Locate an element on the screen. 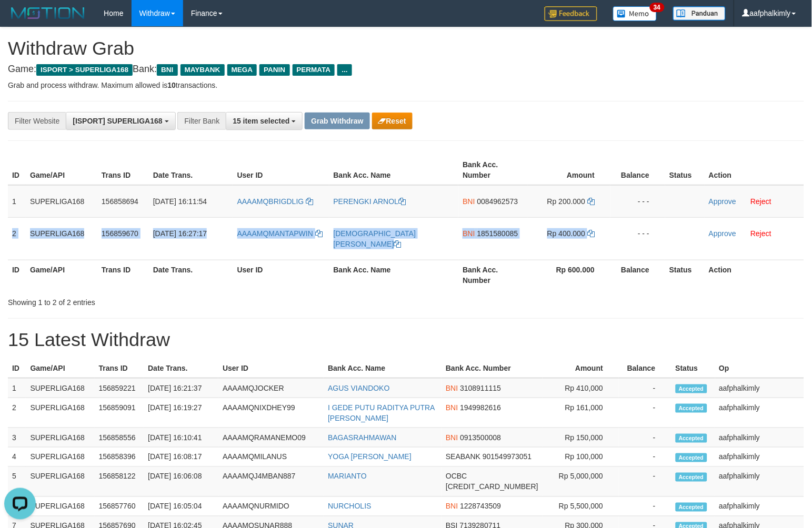 Image resolution: width=812 pixels, height=528 pixels. td: 156859221 is located at coordinates (120, 388).